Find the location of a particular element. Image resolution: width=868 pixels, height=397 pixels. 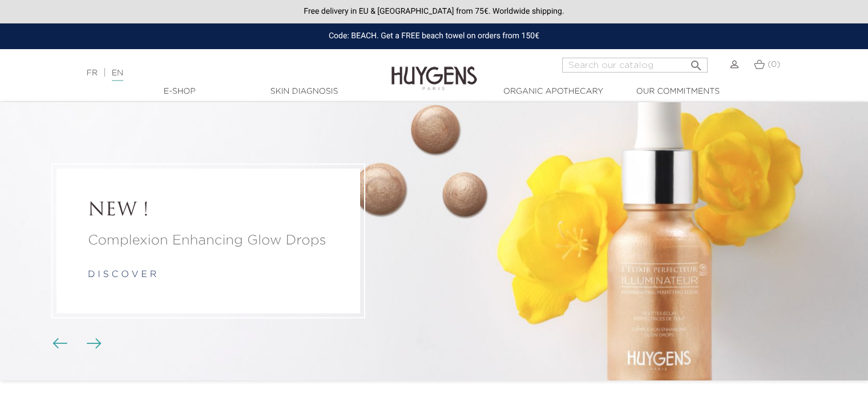

div: Carousel buttons is located at coordinates (75, 344).